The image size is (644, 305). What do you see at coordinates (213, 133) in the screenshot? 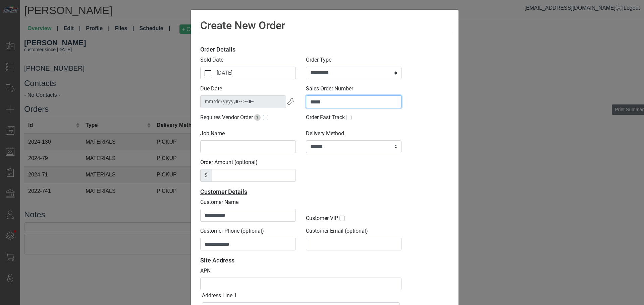
I see `label: Job Name` at bounding box center [213, 133].